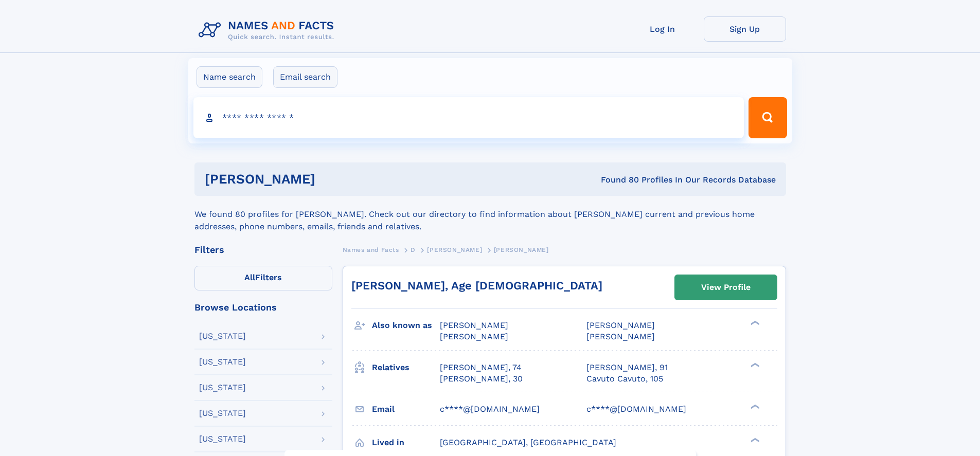  What do you see at coordinates (229, 77) in the screenshot?
I see `label: Name search` at bounding box center [229, 77].